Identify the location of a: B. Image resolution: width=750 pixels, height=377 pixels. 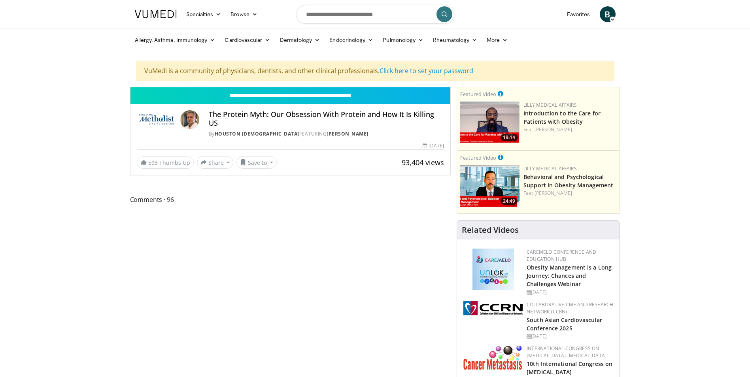
(608, 14).